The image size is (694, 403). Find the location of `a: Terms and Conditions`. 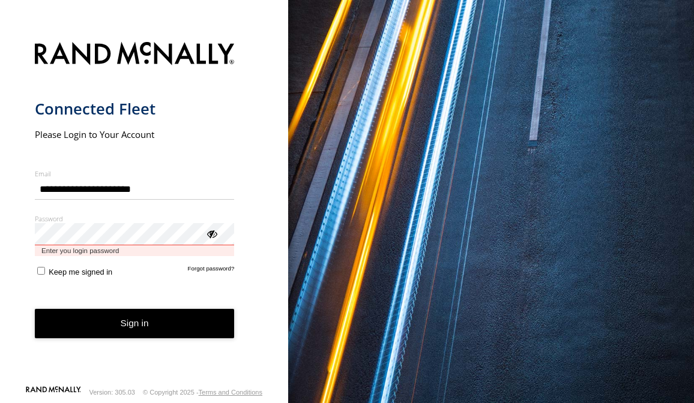

a: Terms and Conditions is located at coordinates (231, 393).